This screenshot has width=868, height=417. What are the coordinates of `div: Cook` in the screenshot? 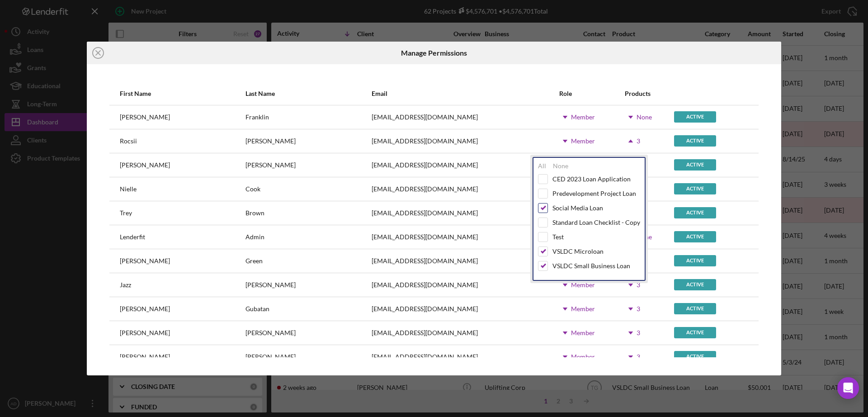 It's located at (252, 189).